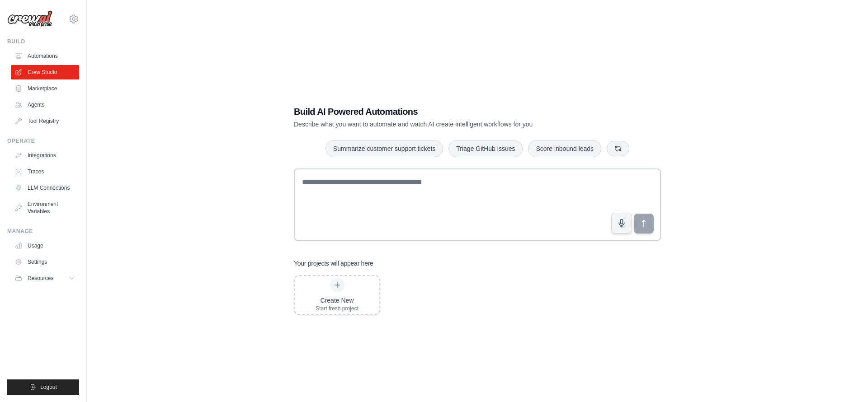  I want to click on a: Automations, so click(45, 56).